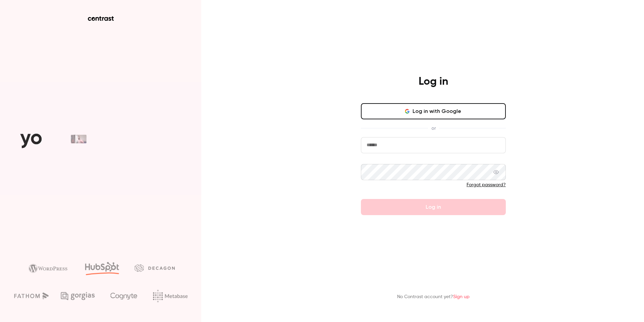 This screenshot has height=322, width=644. I want to click on p: No Contrast account yet?, so click(434, 297).